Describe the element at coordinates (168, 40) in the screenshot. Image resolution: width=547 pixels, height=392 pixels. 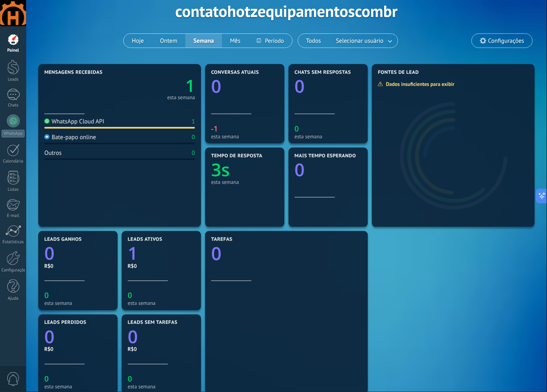
I see `button: Ontem` at that location.